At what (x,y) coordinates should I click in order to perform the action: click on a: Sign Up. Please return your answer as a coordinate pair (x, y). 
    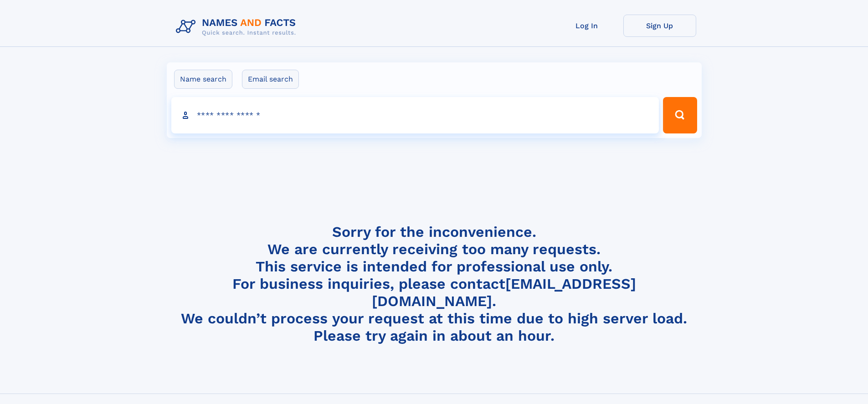
    Looking at the image, I should click on (660, 25).